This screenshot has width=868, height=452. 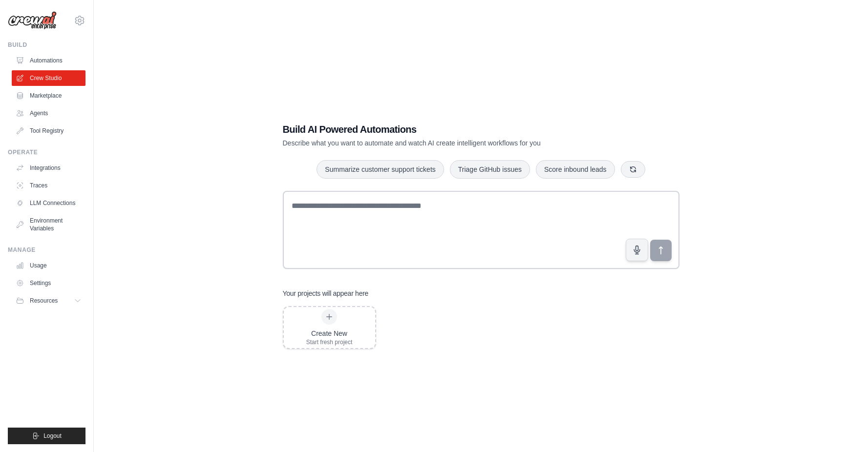 I want to click on div: Start fresh project, so click(x=329, y=342).